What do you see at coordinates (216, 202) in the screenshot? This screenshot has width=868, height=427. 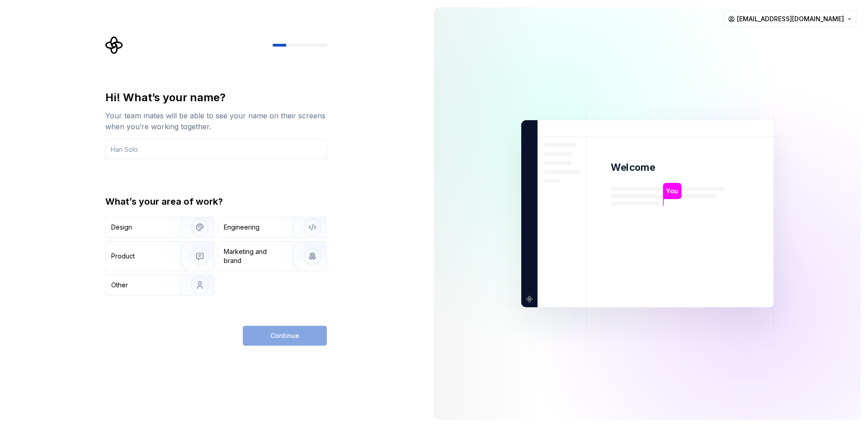 I see `div: What’s your area of work?` at bounding box center [216, 202].